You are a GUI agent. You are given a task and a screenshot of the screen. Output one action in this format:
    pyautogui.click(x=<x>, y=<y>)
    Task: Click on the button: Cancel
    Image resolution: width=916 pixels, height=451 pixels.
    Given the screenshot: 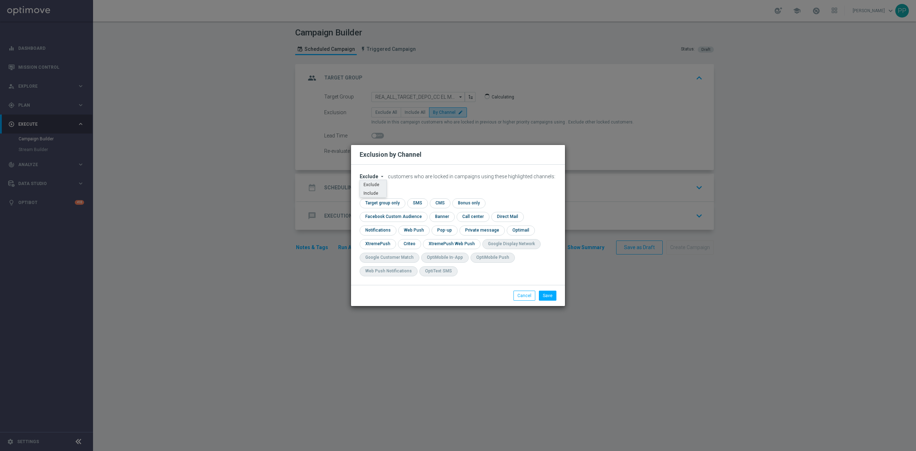 What is the action you would take?
    pyautogui.click(x=524, y=296)
    